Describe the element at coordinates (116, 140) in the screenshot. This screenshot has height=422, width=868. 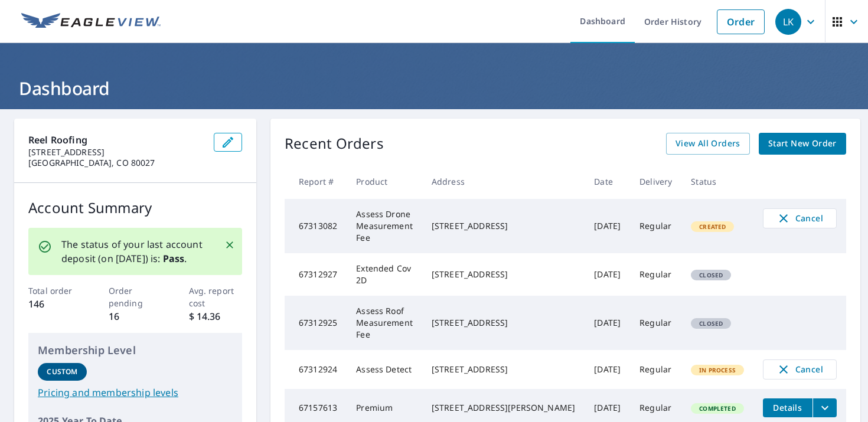
I see `p: Reel Roofing` at that location.